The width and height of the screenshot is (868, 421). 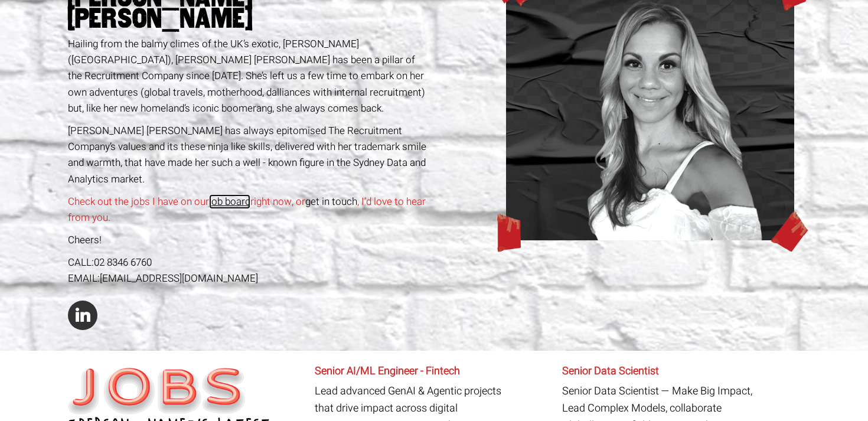 What do you see at coordinates (332, 201) in the screenshot?
I see `a: get in touch` at bounding box center [332, 201].